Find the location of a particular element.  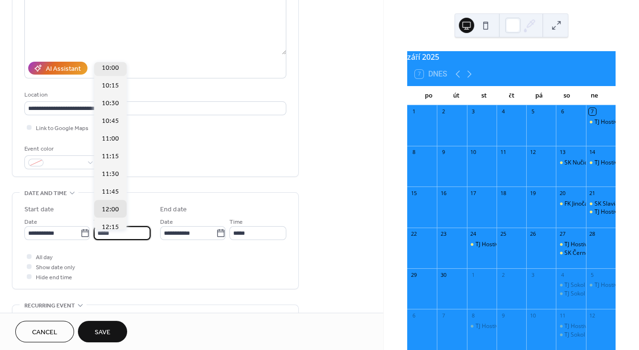

button: Cancel is located at coordinates (44, 331).